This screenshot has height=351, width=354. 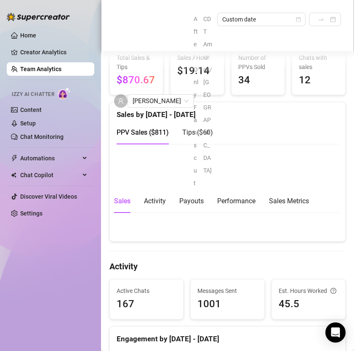 What do you see at coordinates (322, 19) in the screenshot?
I see `span: swap-right` at bounding box center [322, 19].